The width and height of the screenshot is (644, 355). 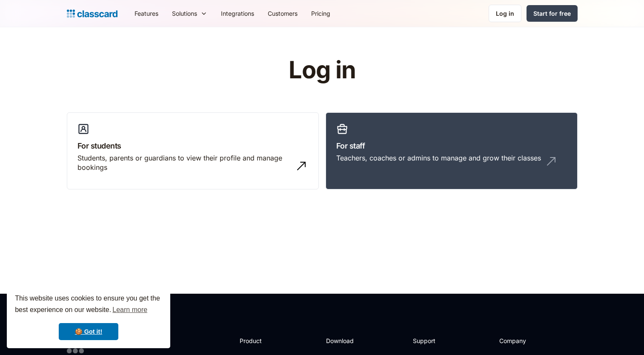 What do you see at coordinates (193, 151) in the screenshot?
I see `a: For studentsStudents, parents or guardians to view their profile and manage bookings` at bounding box center [193, 151].